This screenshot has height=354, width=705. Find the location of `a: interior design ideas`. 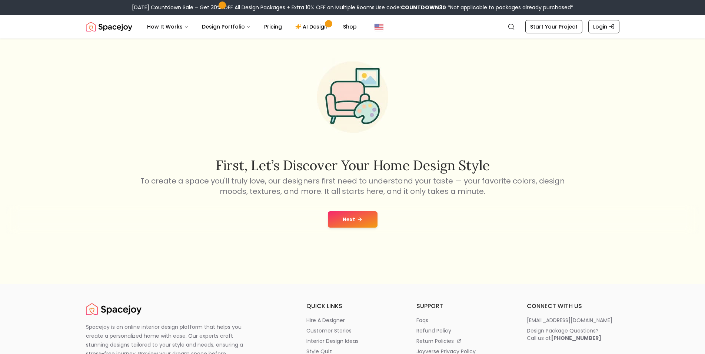

a: interior design ideas is located at coordinates (353, 341).